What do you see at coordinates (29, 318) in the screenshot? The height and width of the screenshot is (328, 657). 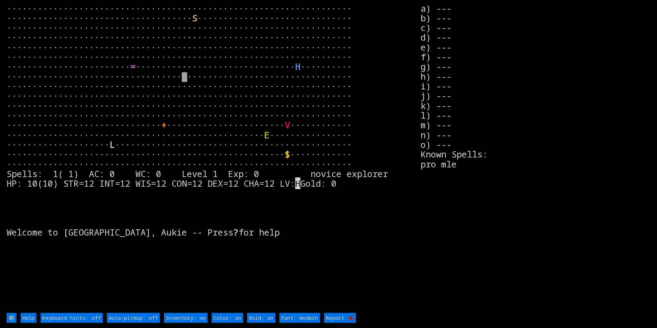 I see `input: Help` at bounding box center [29, 318].